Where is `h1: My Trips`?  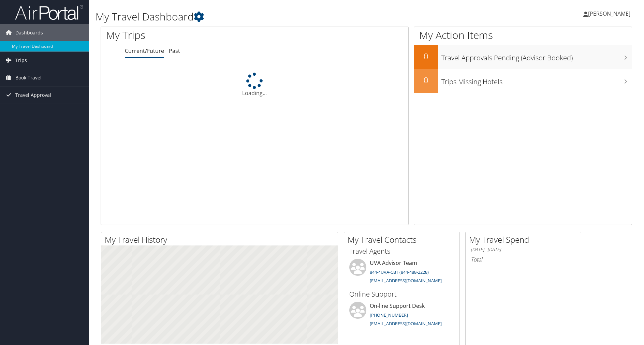 h1: My Trips is located at coordinates (190, 35).